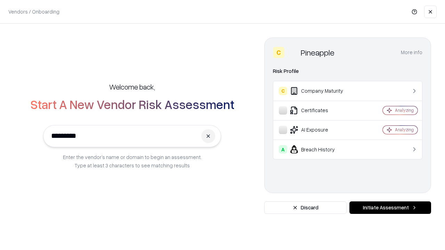  I want to click on img: Pineapple, so click(292, 52).